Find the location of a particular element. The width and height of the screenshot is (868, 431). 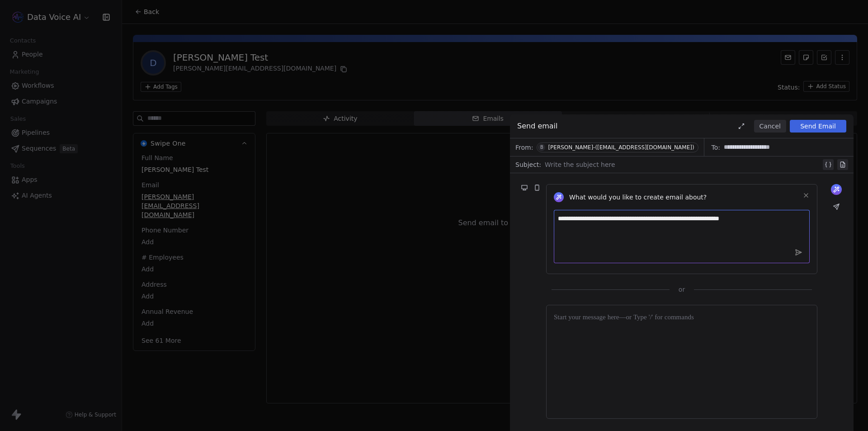

span: Subject: is located at coordinates (528, 166).